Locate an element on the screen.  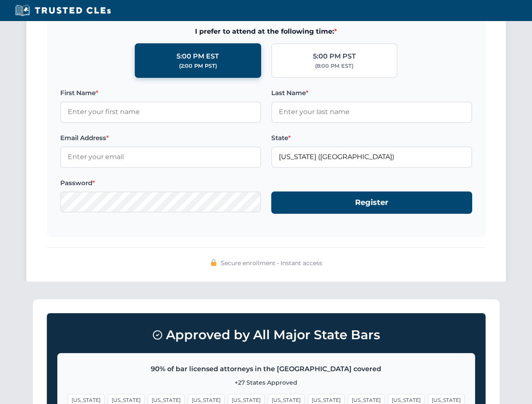
label: Email Address is located at coordinates (160, 138).